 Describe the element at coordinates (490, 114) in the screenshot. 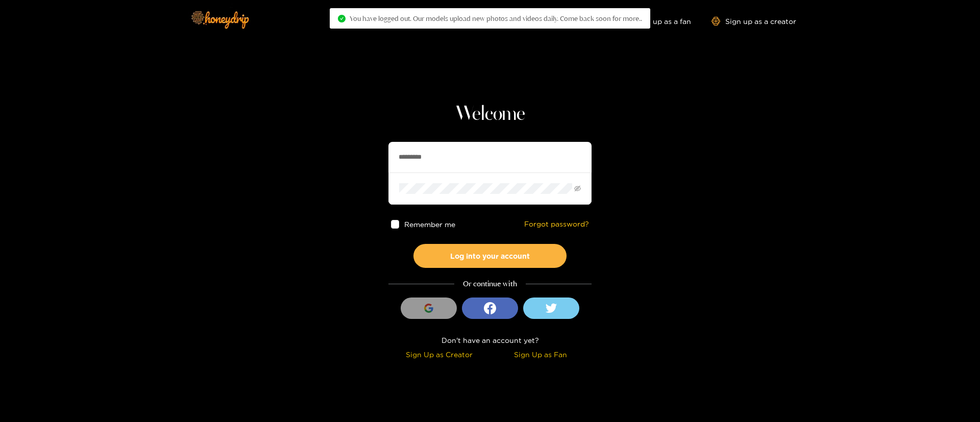

I see `h1: Welcome` at that location.